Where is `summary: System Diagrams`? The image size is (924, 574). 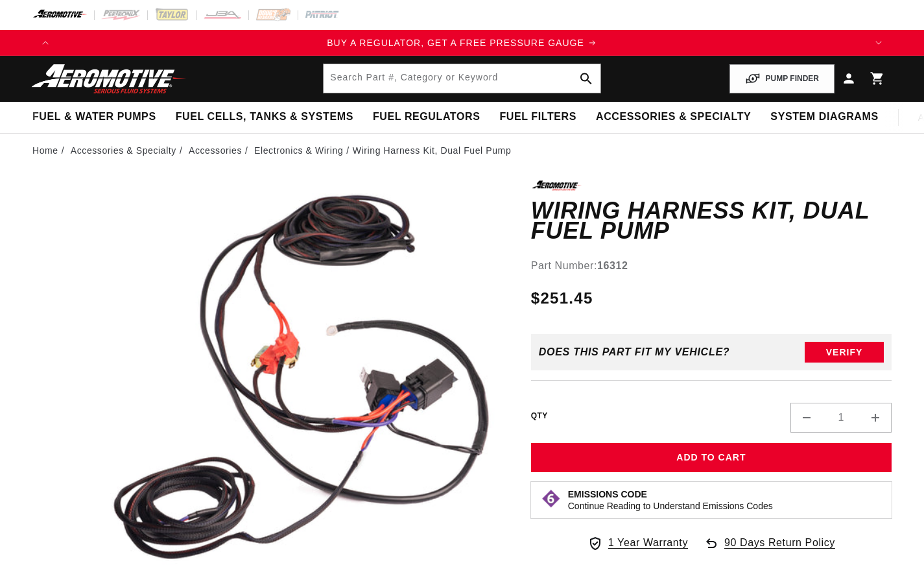
summary: System Diagrams is located at coordinates (824, 117).